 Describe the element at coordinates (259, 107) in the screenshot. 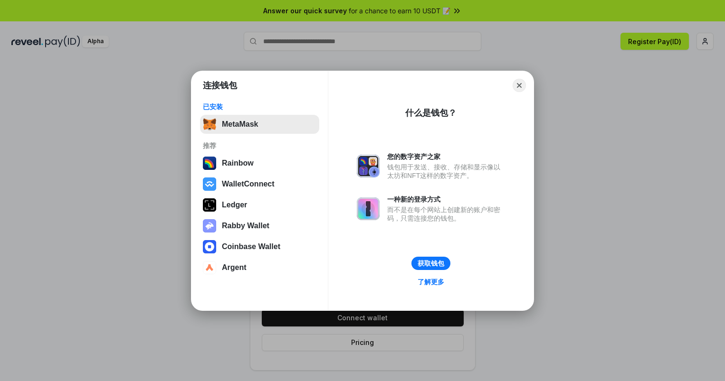

I see `div: 已安装` at that location.